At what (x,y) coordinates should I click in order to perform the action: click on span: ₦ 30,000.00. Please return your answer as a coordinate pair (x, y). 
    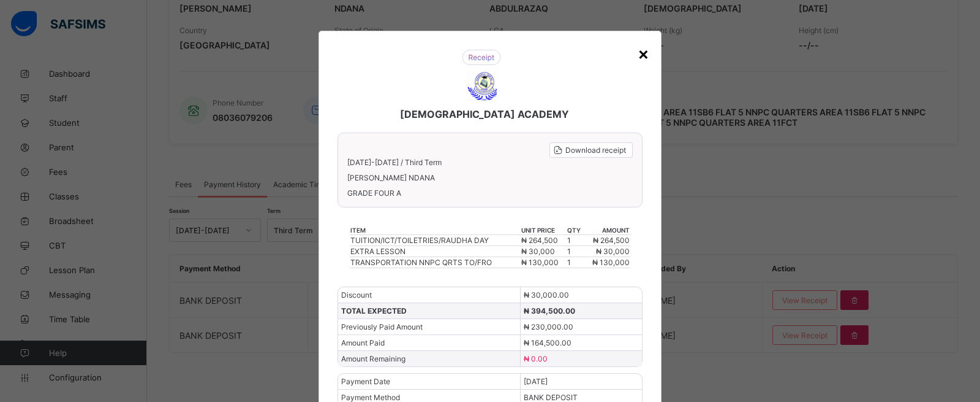
    Looking at the image, I should click on (546, 294).